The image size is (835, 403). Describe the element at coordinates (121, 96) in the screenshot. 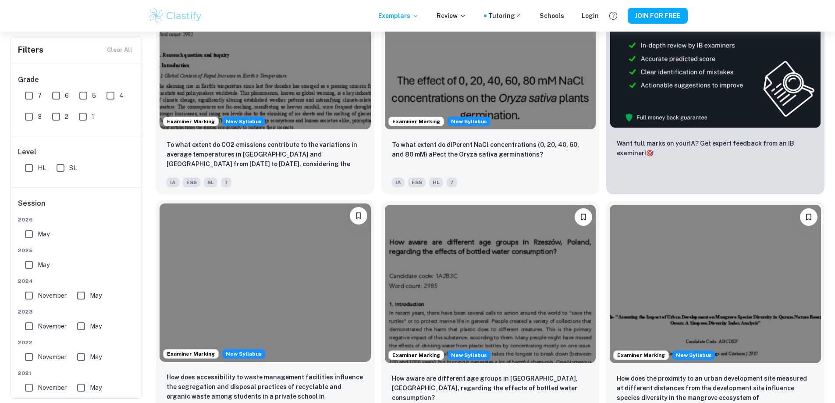

I see `span: 4` at that location.